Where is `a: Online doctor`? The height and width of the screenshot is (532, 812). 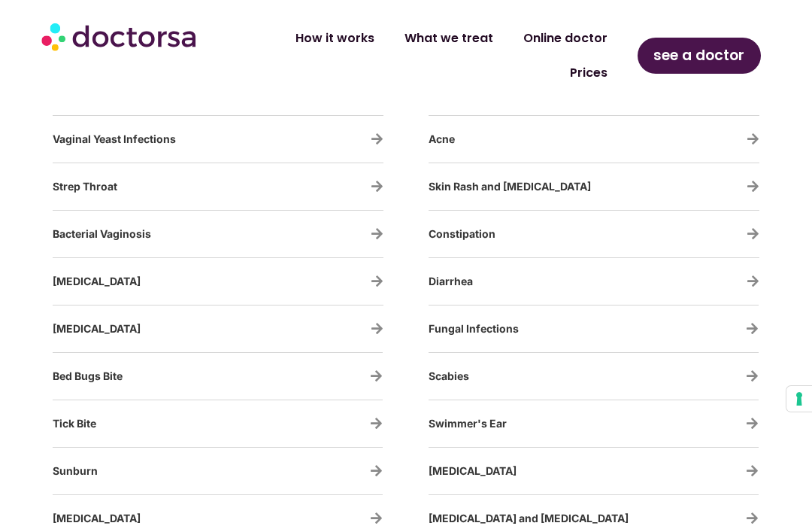 a: Online doctor is located at coordinates (565, 38).